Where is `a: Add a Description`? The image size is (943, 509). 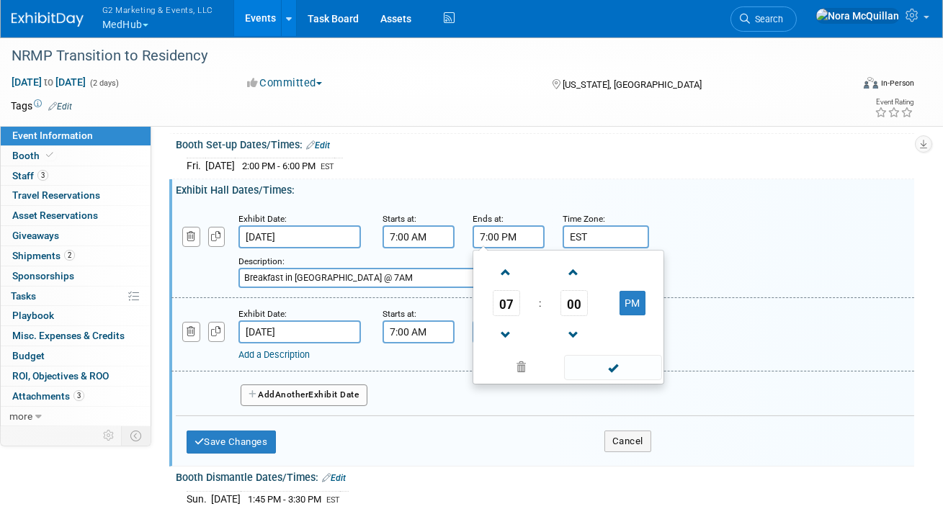 a: Add a Description is located at coordinates (274, 355).